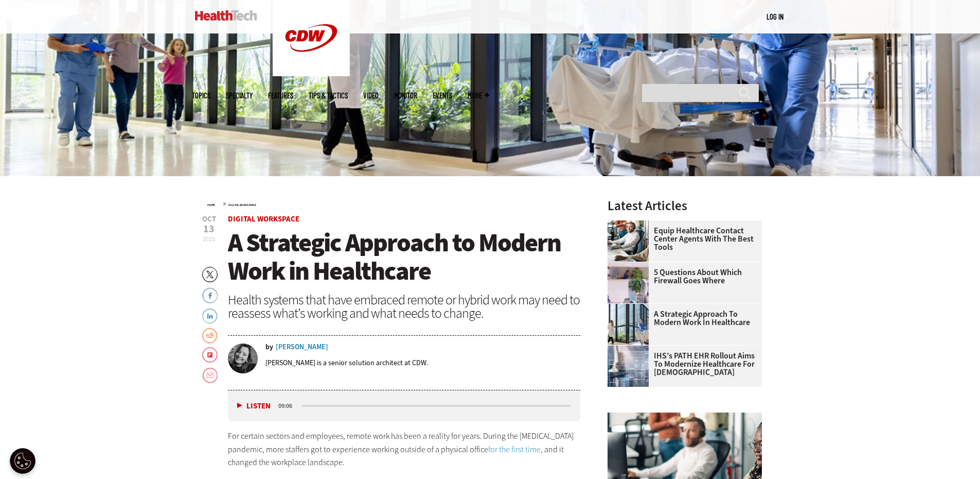  Describe the element at coordinates (209, 239) in the screenshot. I see `span: 2025` at that location.